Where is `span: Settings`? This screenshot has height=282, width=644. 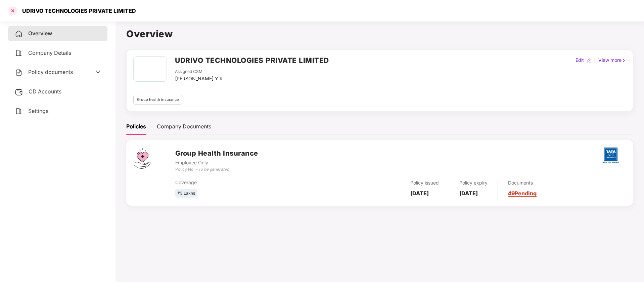
span: Settings is located at coordinates (38, 111).